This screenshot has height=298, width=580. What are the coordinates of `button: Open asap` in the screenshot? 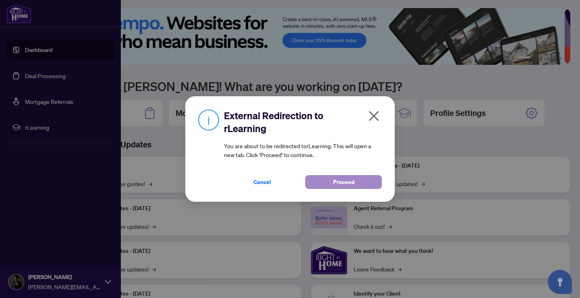 It's located at (560, 282).